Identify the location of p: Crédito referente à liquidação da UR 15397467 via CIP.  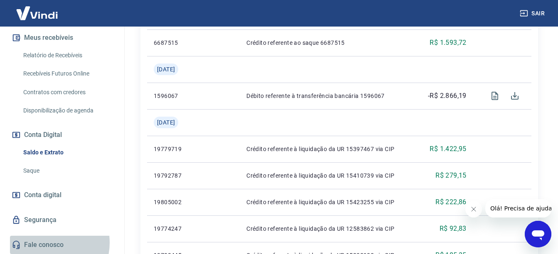
(328, 149).